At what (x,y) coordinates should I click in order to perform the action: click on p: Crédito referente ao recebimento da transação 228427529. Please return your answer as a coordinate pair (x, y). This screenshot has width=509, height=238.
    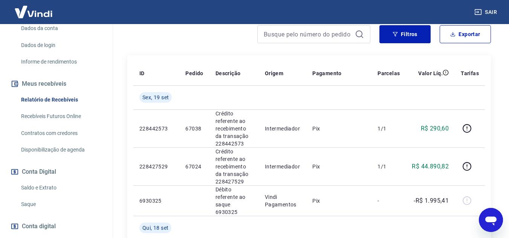
    Looking at the image, I should click on (234, 167).